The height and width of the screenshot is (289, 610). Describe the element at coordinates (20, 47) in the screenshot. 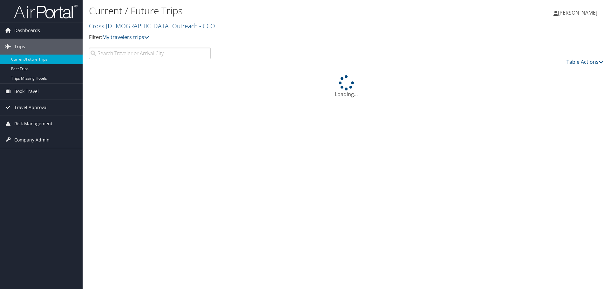

I see `span: Trips` at that location.